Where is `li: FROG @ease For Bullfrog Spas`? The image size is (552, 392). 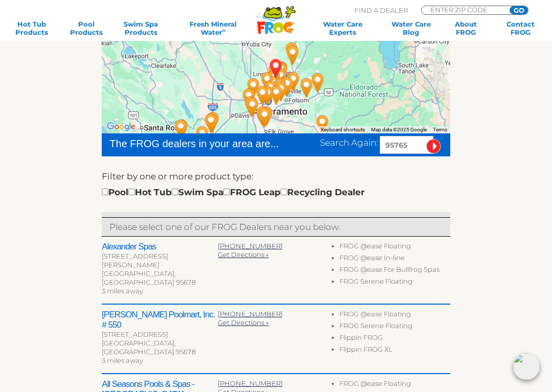 li: FROG @ease For Bullfrog Spas is located at coordinates (395, 271).